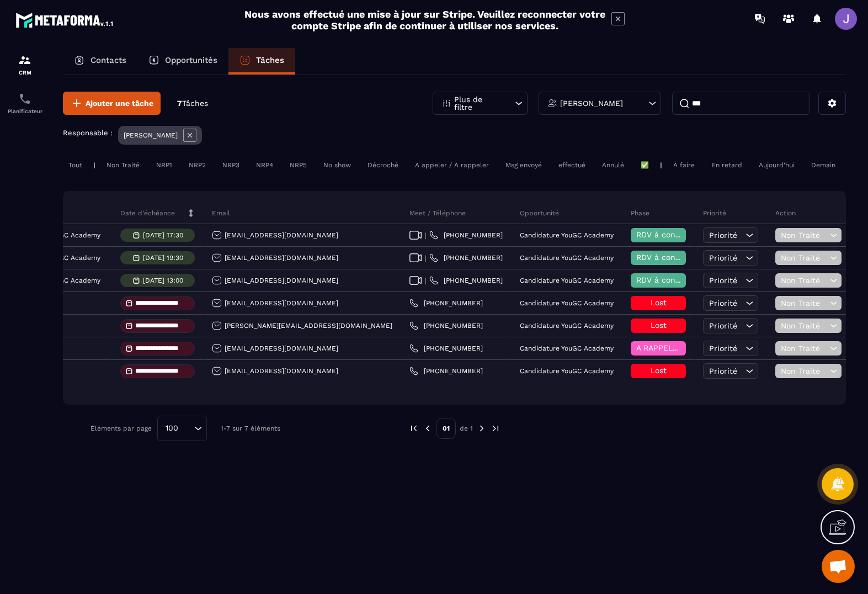 The width and height of the screenshot is (868, 594). Describe the element at coordinates (65, 20) in the screenshot. I see `img: logo` at that location.